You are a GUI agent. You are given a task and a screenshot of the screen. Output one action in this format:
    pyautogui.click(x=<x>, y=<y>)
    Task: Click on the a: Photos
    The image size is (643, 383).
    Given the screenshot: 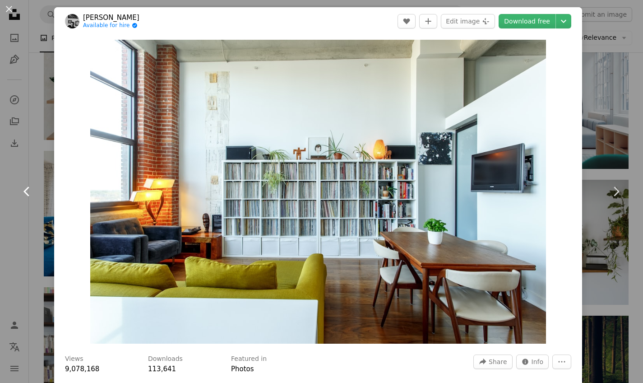 What is the action you would take?
    pyautogui.click(x=242, y=369)
    